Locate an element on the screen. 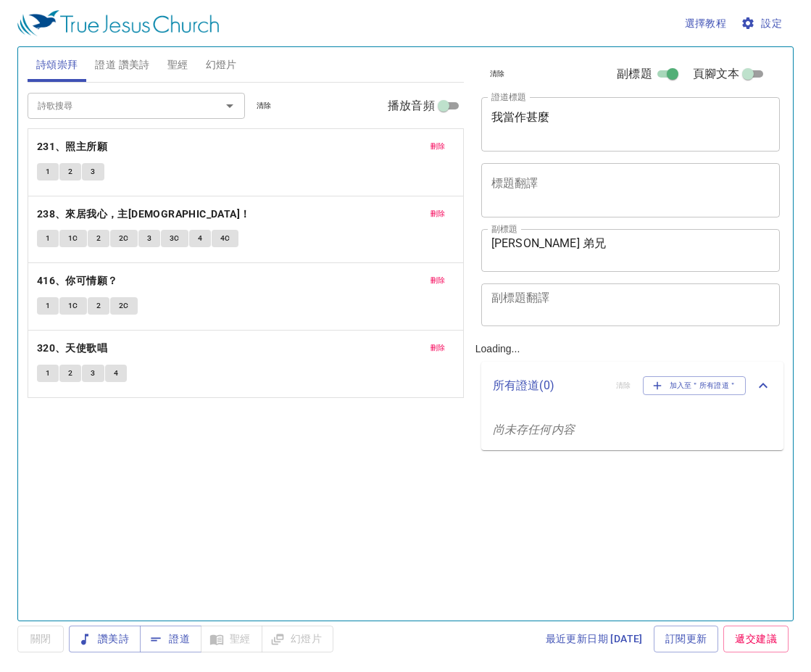  div: 所有證道(0)清除加入至＂所有證道＂ is located at coordinates (632, 386).